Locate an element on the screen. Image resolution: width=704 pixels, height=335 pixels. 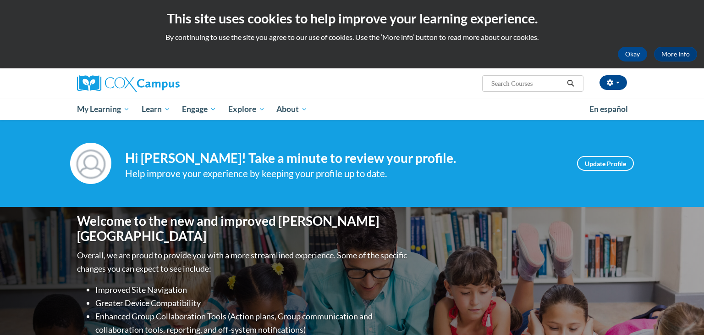
p: By continuing to use the site you agree to our use of cookies. Use the ‘More info’ button to read... is located at coordinates (352, 37).